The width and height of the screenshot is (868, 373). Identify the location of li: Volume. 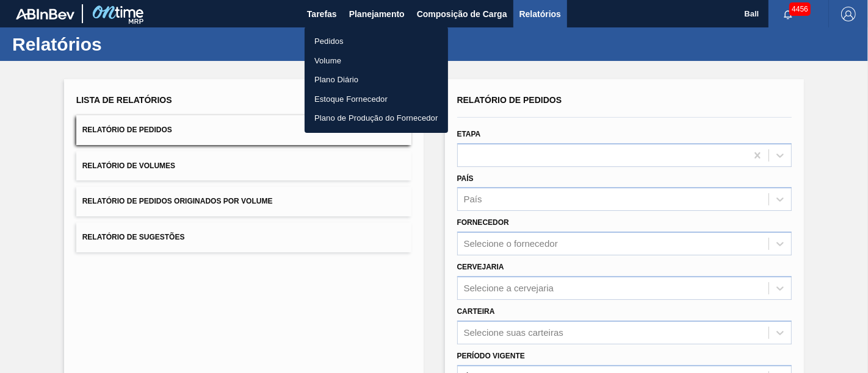
(376, 61).